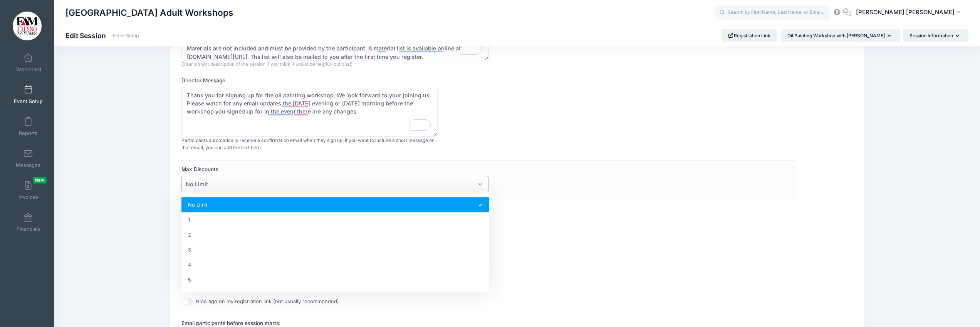 The height and width of the screenshot is (327, 980). What do you see at coordinates (27, 25) in the screenshot?
I see `img: Fresno Art Museum Adult Workshops` at bounding box center [27, 25].